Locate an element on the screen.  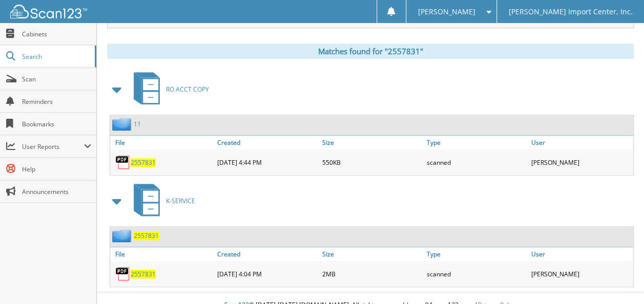
span: Announcements is located at coordinates (56, 192).